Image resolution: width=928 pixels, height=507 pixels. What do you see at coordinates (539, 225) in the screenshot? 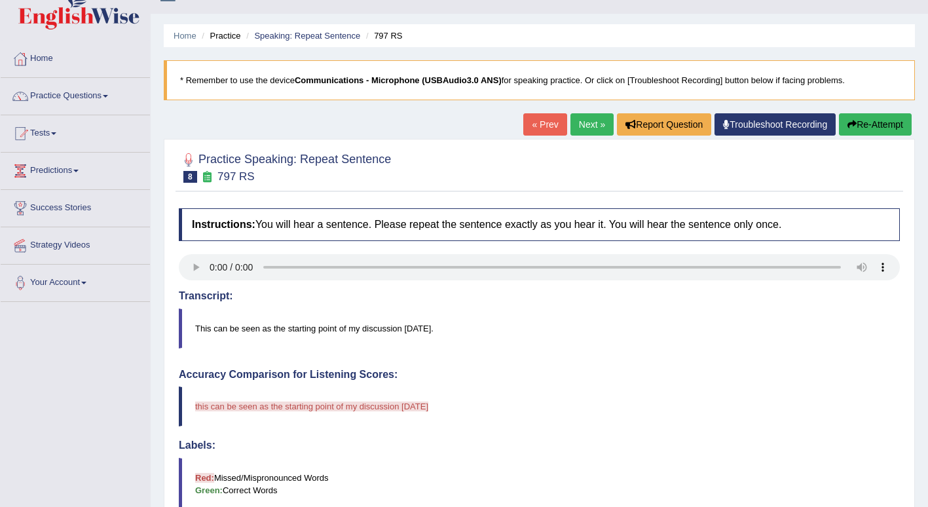
I see `h4: You will hear a sentence. Please repeat the sentence exactly as you hear it. You will hear the se...` at bounding box center [539, 225].